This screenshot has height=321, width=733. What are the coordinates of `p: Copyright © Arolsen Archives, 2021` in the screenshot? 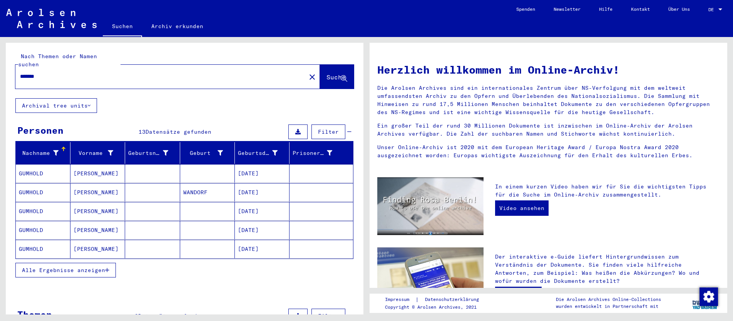 It's located at (436, 307).